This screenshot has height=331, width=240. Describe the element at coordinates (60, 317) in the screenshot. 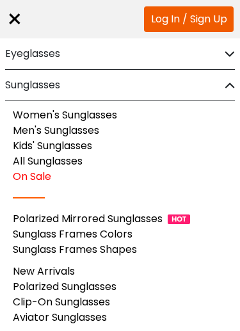

I see `a: Aviator Sunglasses` at that location.